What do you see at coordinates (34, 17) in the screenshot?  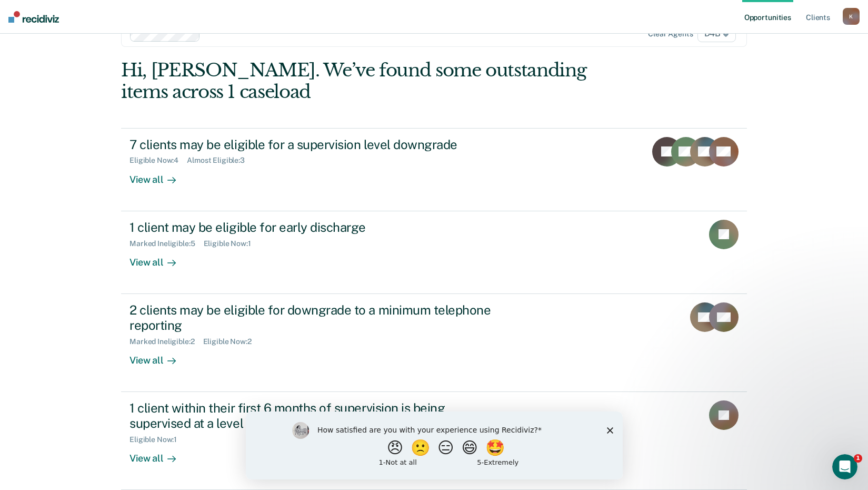 I see `img: Recidiviz` at bounding box center [34, 17].